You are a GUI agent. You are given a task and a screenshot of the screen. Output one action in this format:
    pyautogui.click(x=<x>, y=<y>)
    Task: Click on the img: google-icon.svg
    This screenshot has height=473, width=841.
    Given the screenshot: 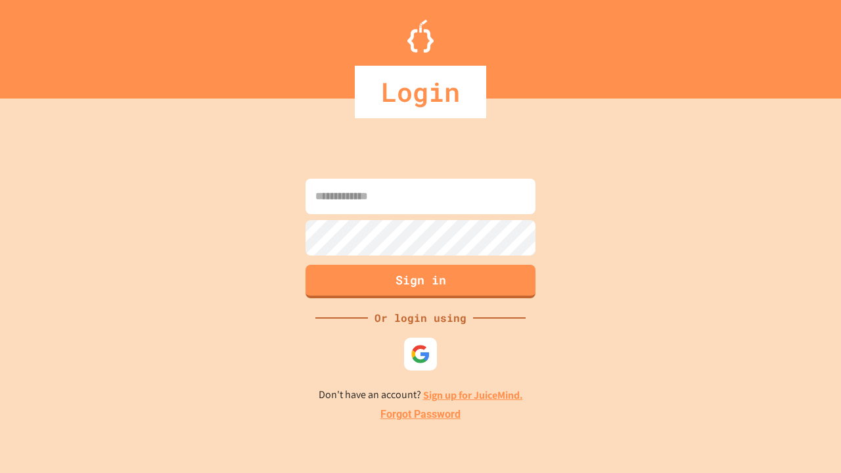 What is the action you would take?
    pyautogui.click(x=420, y=354)
    